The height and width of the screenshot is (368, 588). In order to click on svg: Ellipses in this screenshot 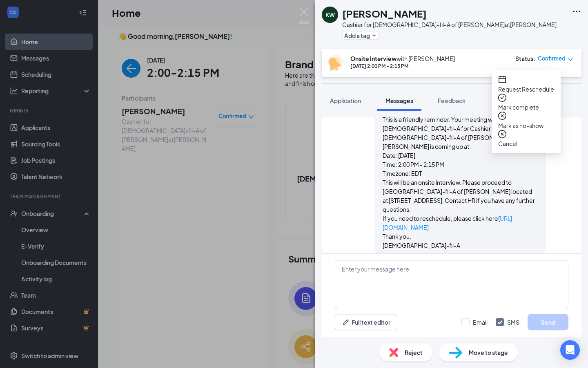, I will do `click(577, 11)`.